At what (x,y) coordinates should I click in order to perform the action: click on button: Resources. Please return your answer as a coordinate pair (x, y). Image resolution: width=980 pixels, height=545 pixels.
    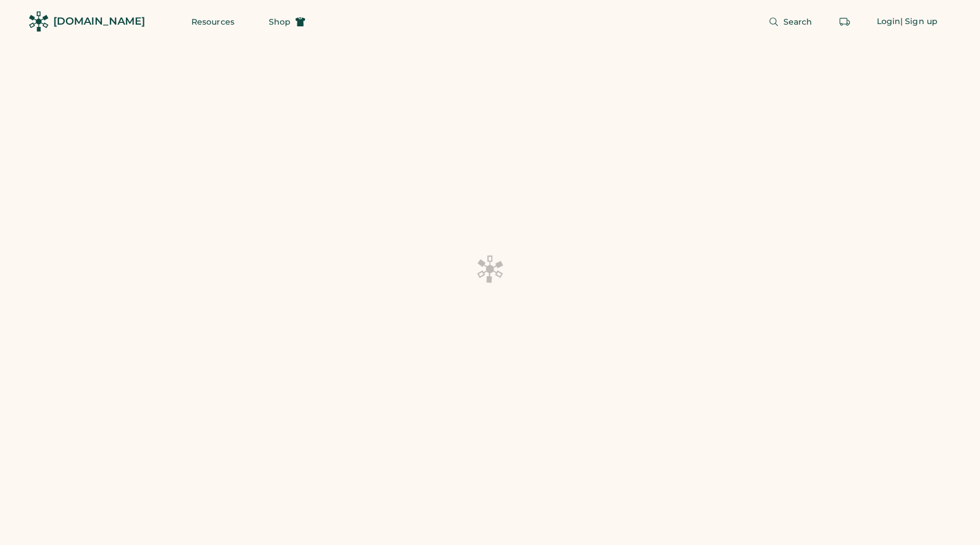
    Looking at the image, I should click on (212, 22).